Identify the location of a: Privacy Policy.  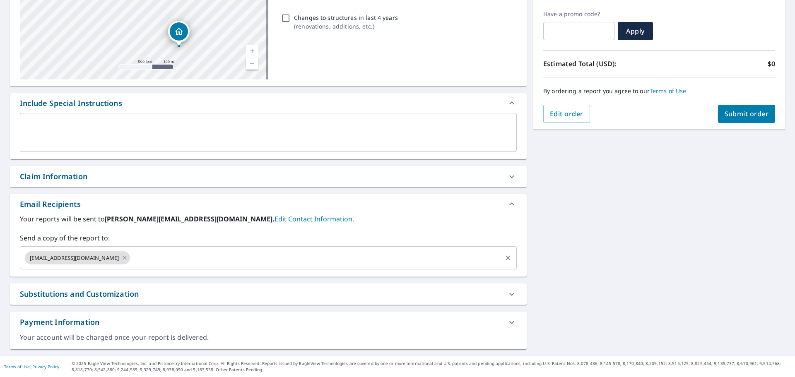
(46, 367).